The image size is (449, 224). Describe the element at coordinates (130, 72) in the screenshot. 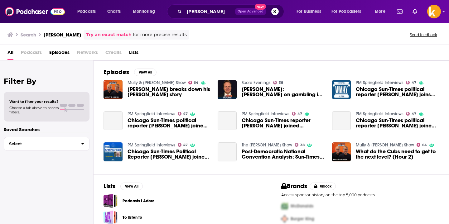

I see `a: EpisodesView All` at that location.